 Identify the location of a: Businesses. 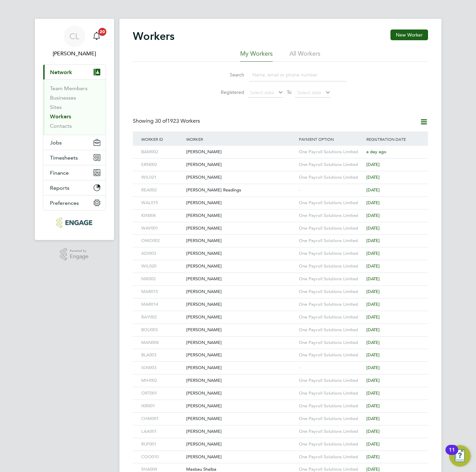
(63, 98).